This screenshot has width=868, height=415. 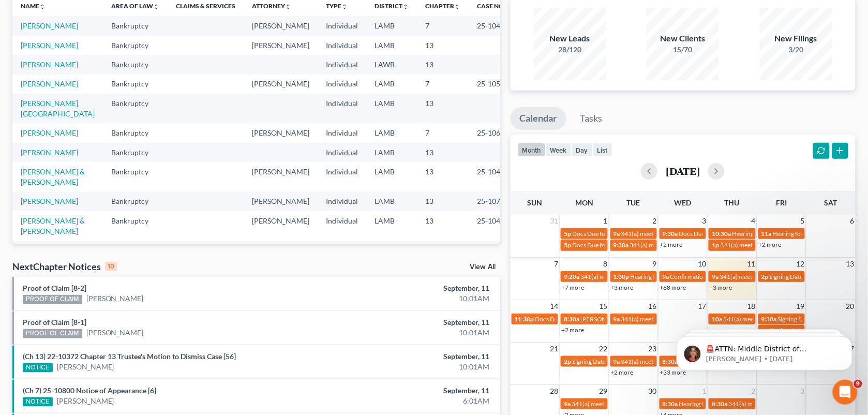 I want to click on span: 7, so click(x=556, y=264).